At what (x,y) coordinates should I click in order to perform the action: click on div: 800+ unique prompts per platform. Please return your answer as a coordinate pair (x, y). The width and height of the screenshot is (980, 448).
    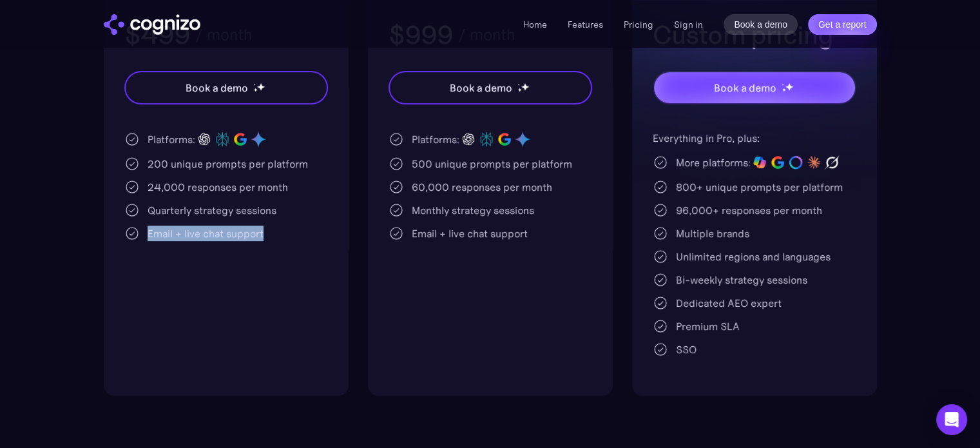
    Looking at the image, I should click on (759, 187).